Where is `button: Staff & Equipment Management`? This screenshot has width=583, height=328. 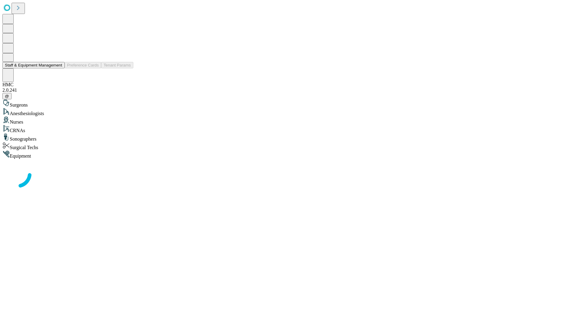 button: Staff & Equipment Management is located at coordinates (33, 65).